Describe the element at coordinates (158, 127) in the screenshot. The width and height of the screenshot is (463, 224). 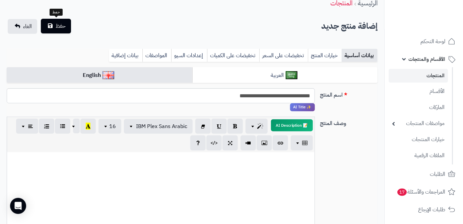
I see `button: IBM Plex Sans Arabic` at that location.